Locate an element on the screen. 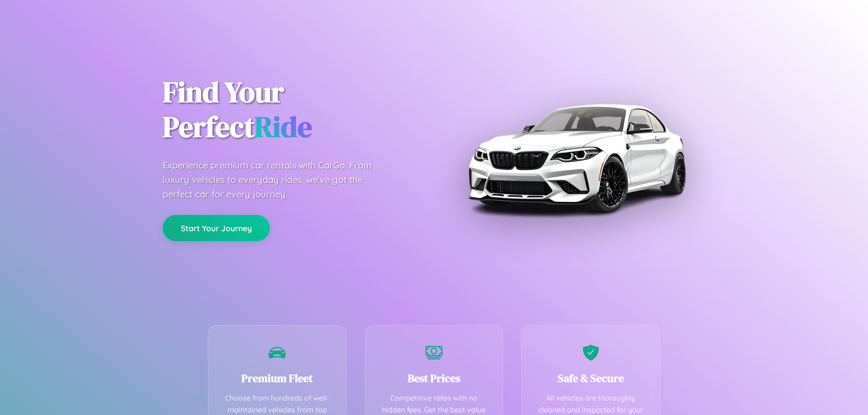 This screenshot has height=415, width=868. h3: Best Prices is located at coordinates (434, 378).